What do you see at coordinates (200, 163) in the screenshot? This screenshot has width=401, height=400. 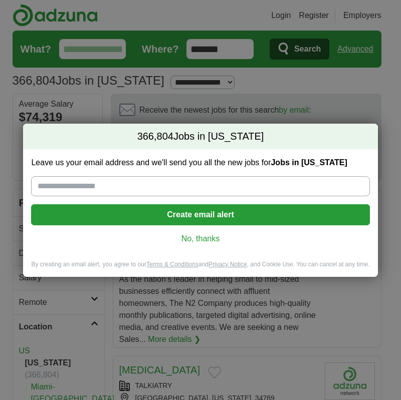 I see `label: Leave us your email address and we'll send you all the new jobs for` at bounding box center [200, 163].